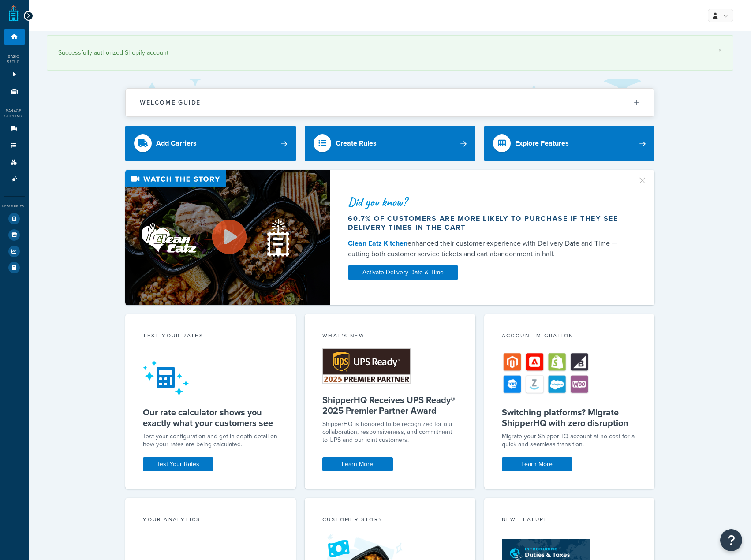 The width and height of the screenshot is (751, 560). What do you see at coordinates (15, 251) in the screenshot?
I see `li: Analytics` at bounding box center [15, 251].